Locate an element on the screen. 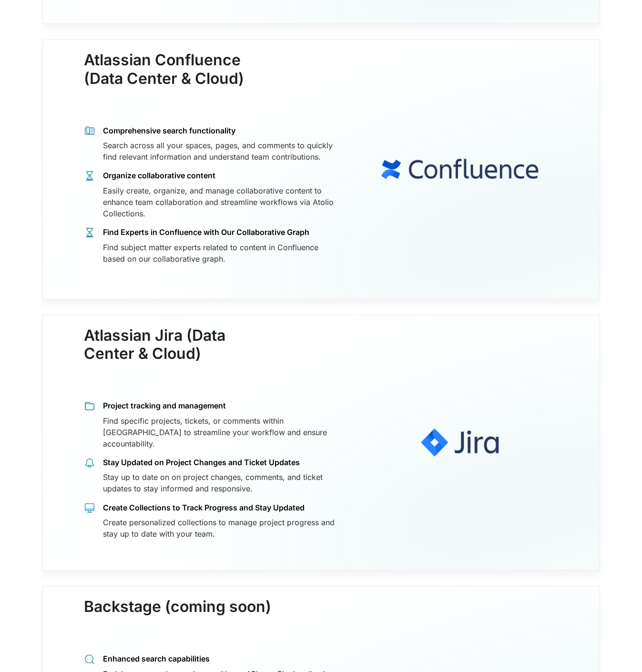 The width and height of the screenshot is (642, 672). div: Find subject matter experts related to content in Confluence based on our collaborative graph. is located at coordinates (221, 253).